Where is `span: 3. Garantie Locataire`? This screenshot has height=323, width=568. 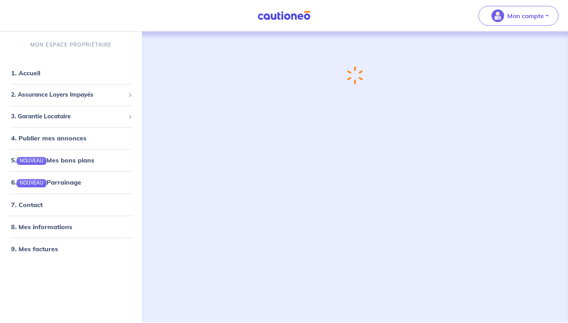
span: 3. Garantie Locataire is located at coordinates (68, 116).